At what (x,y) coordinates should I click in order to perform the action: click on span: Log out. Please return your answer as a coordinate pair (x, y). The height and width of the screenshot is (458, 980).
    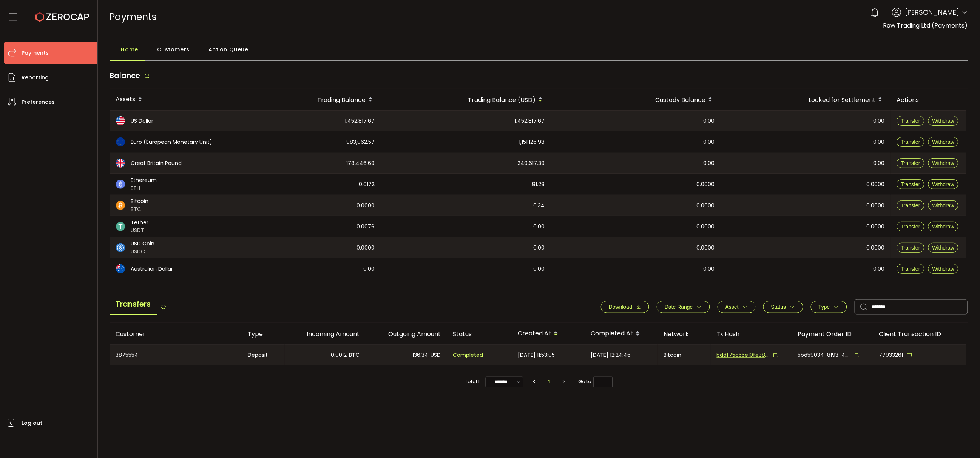
    Looking at the image, I should click on (32, 423).